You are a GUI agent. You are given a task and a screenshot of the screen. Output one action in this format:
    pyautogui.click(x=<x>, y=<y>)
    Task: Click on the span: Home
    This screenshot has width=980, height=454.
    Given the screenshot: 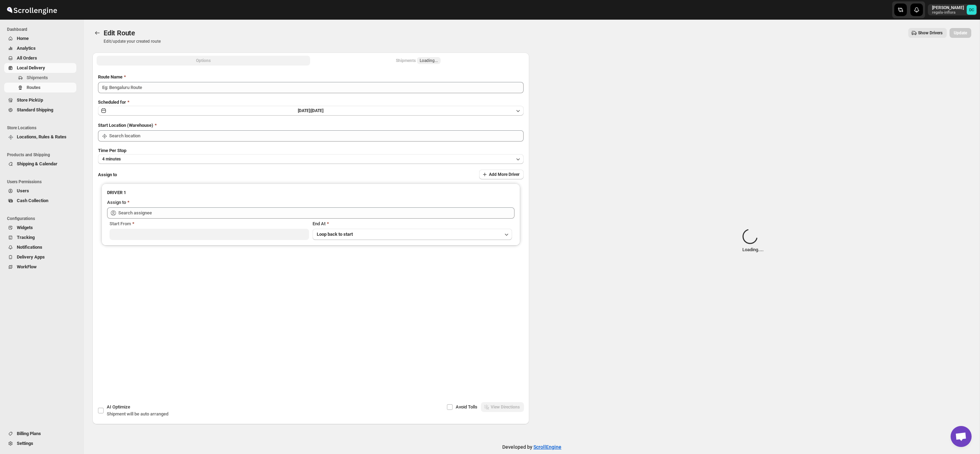 What is the action you would take?
    pyautogui.click(x=23, y=38)
    